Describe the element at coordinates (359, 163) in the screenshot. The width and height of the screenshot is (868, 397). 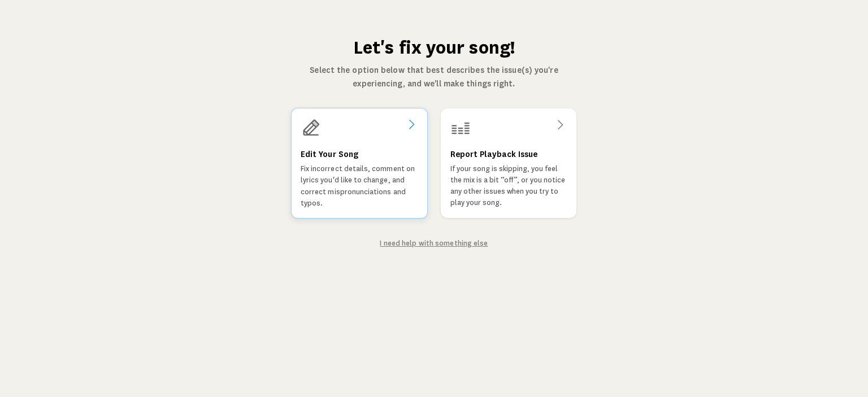
I see `a: Edit Your SongFix incorrect details, comment on lyrics you'd like to change, and correct mispronu...` at that location.